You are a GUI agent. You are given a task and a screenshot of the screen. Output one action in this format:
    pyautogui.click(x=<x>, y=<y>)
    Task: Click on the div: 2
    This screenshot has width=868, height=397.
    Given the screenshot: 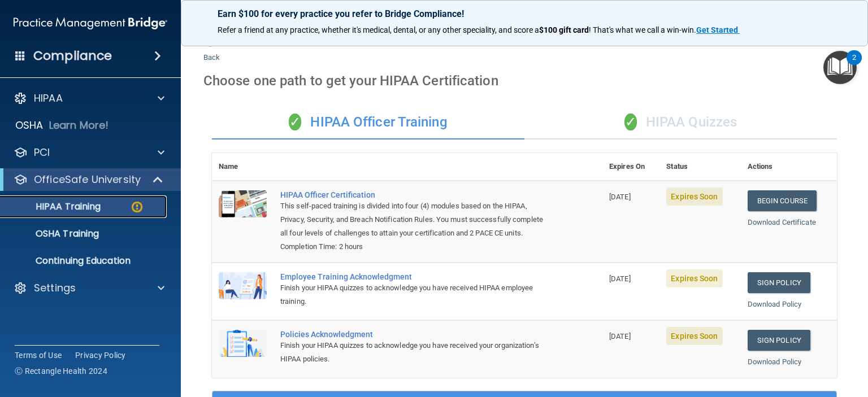 What is the action you would take?
    pyautogui.click(x=853, y=65)
    